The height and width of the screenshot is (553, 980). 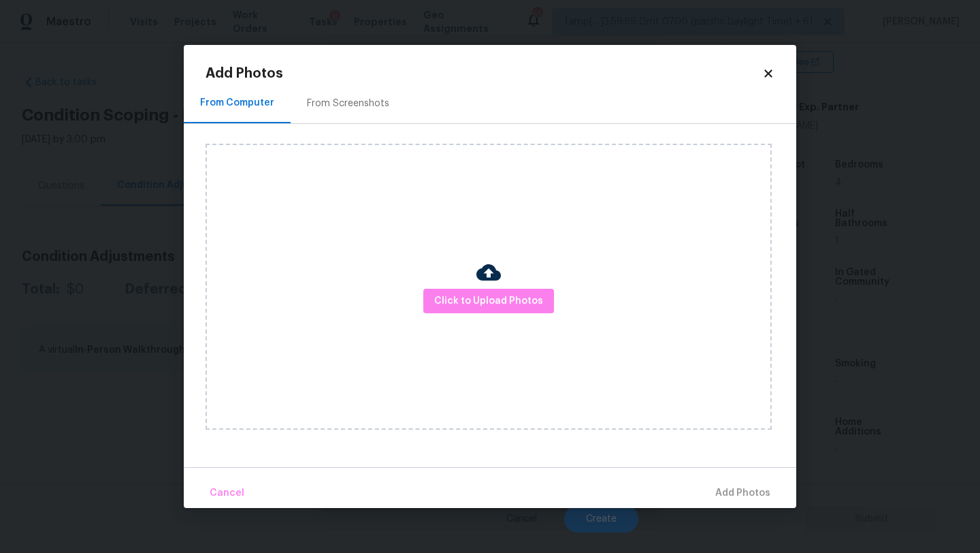 I want to click on h2: Add Photos, so click(x=484, y=74).